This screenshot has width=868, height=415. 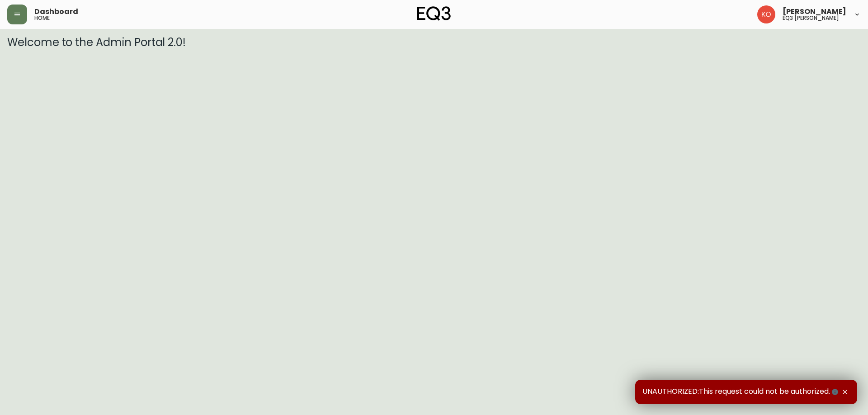 What do you see at coordinates (741, 392) in the screenshot?
I see `span: UNAUTHORIZED:This request could not be authorized.` at bounding box center [741, 392].